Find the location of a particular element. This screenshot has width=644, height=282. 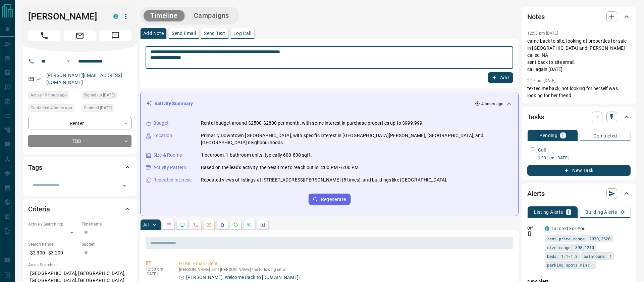

p: Budget is located at coordinates (161, 123).